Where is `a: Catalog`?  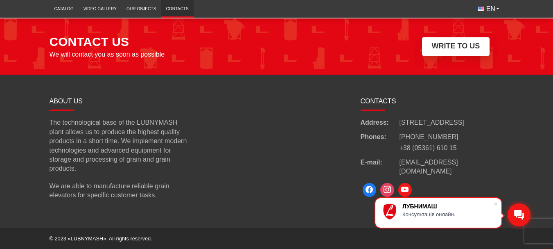 a: Catalog is located at coordinates (64, 9).